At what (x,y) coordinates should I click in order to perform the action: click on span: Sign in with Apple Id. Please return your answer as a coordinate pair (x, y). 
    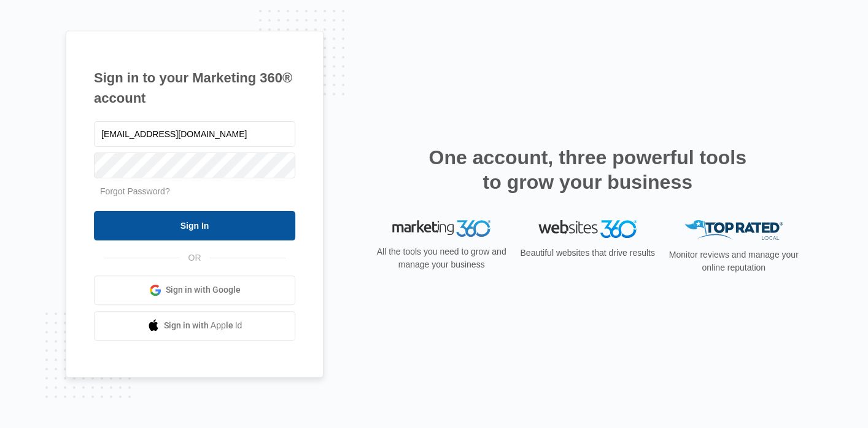
    Looking at the image, I should click on (204, 325).